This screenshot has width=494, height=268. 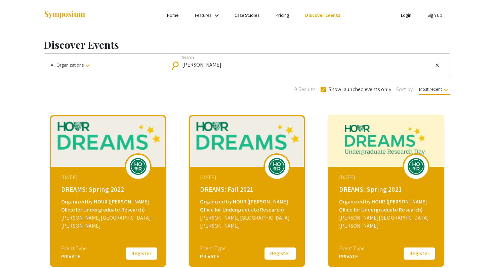 I want to click on a: Sign Up, so click(x=435, y=15).